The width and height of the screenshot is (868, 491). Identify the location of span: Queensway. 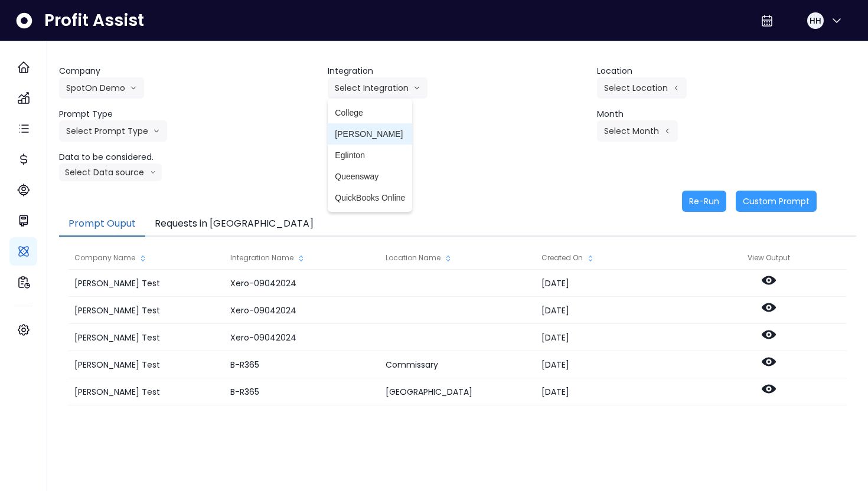
(370, 176).